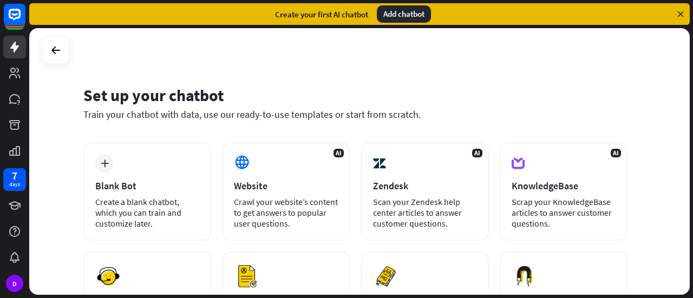  Describe the element at coordinates (321, 14) in the screenshot. I see `div: Create your first AI chatbot` at that location.